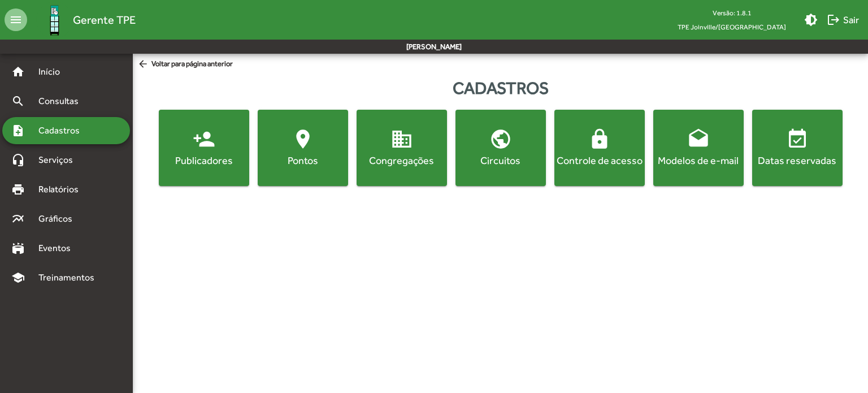  What do you see at coordinates (104, 20) in the screenshot?
I see `span: Gerente TPE` at bounding box center [104, 20].